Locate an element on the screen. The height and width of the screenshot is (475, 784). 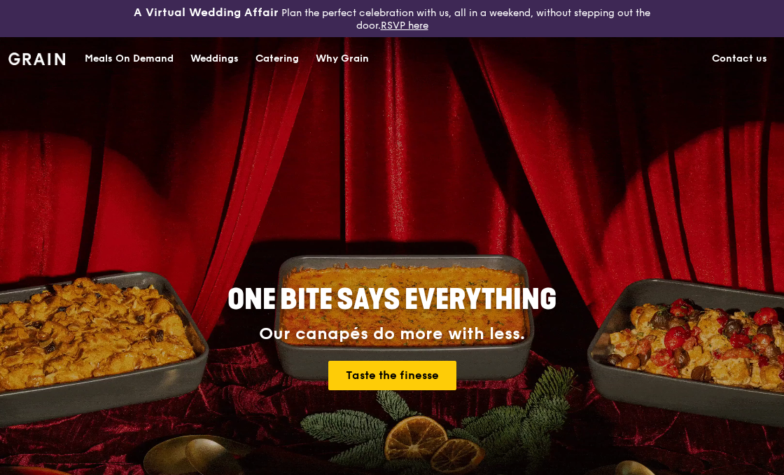
span: ONE BITE SAYS EVERYTHING is located at coordinates (392, 300).